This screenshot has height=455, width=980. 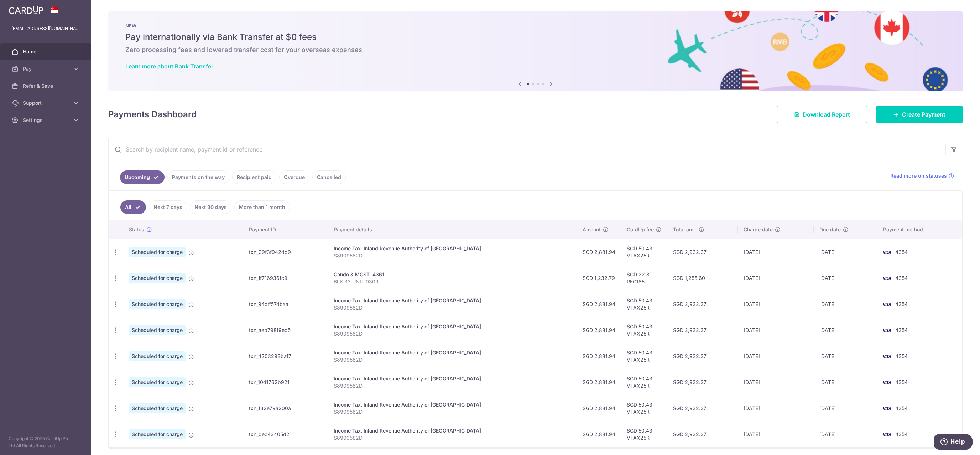 What do you see at coordinates (592, 230) in the screenshot?
I see `span: Amount` at bounding box center [592, 230].